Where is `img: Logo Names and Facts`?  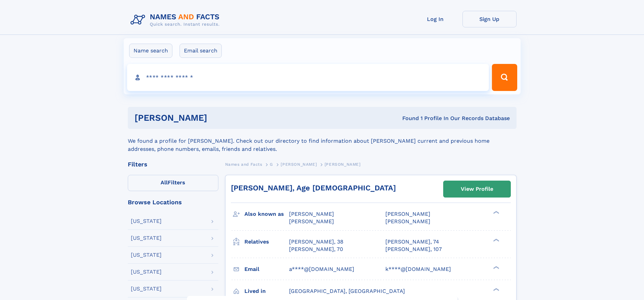
img: Logo Names and Facts is located at coordinates (177, 20).